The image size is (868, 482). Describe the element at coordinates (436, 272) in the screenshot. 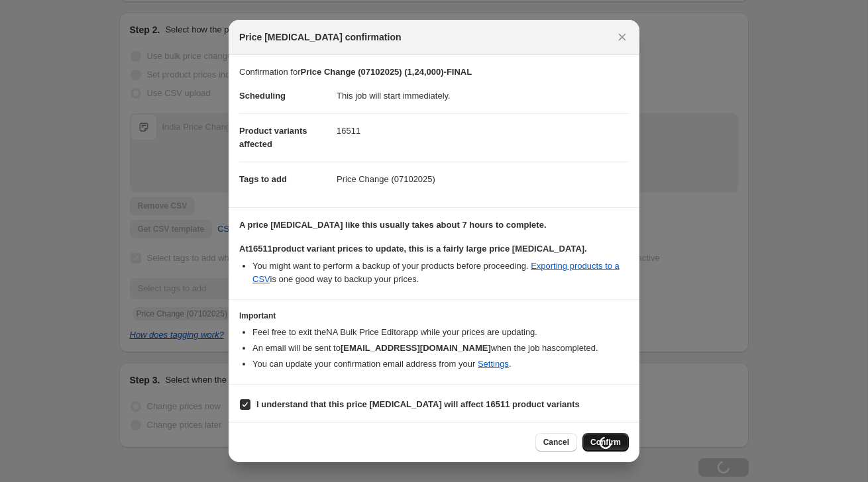

I see `a: Exporting products to a CSV` at that location.